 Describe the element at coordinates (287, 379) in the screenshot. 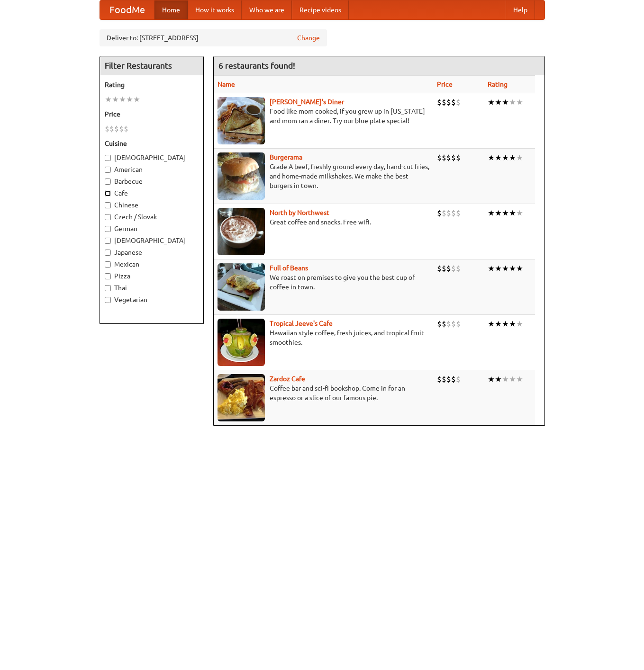

I see `a: Zardoz Cafe` at that location.